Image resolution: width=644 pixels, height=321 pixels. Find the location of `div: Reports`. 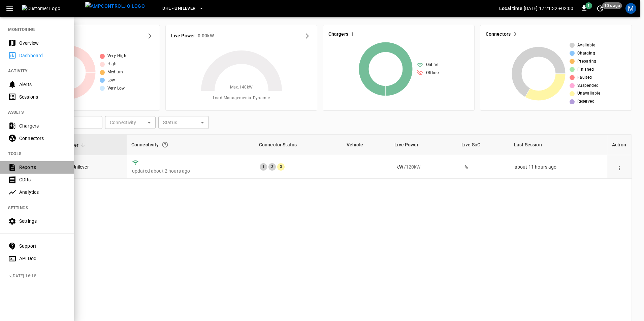

div: Reports is located at coordinates (43, 167).